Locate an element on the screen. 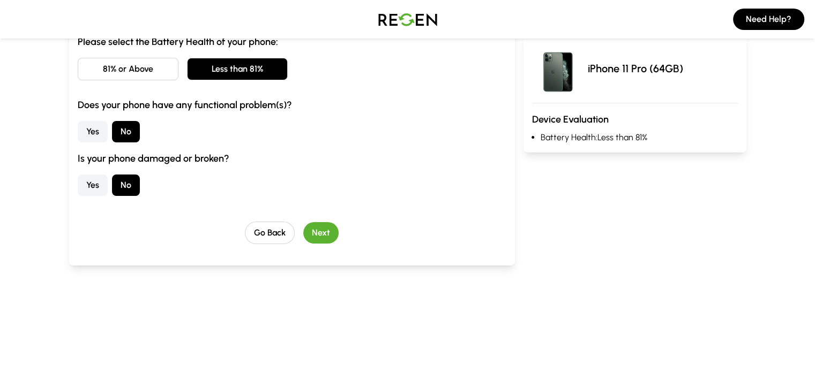 This screenshot has height=372, width=815. li: Battery Health: Less than 81% is located at coordinates (639, 138).